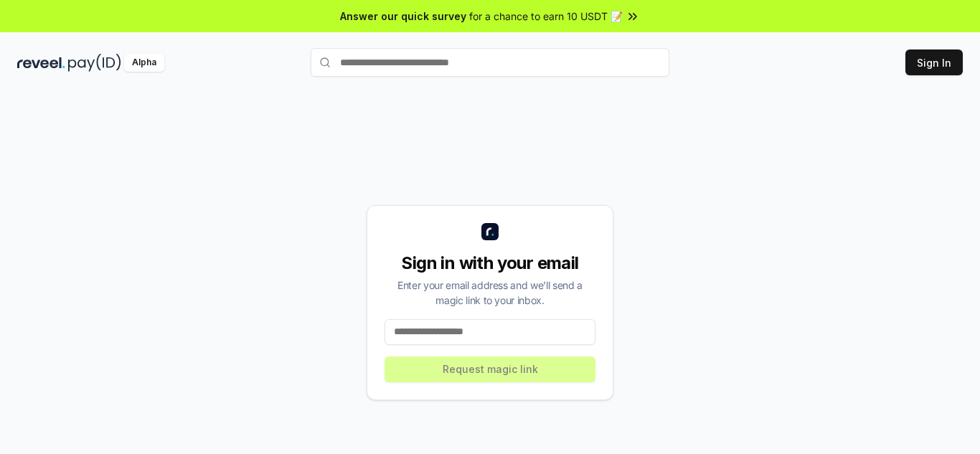  Describe the element at coordinates (490, 263) in the screenshot. I see `div: Sign in with your email` at that location.